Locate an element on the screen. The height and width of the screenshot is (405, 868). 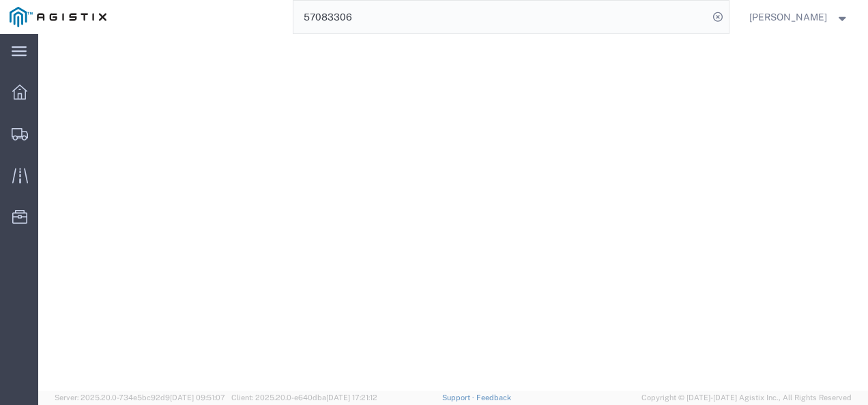
span: Client: 2025.20.0-e640dba is located at coordinates (304, 398).